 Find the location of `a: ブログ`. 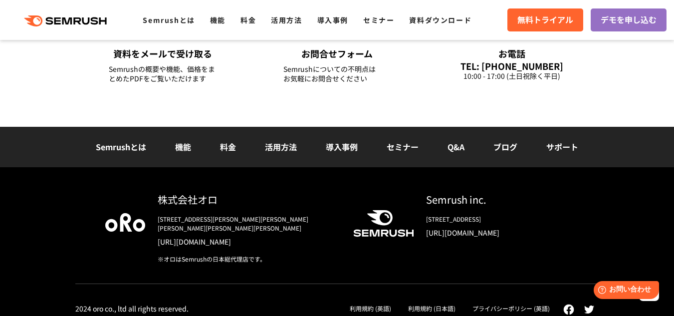

a: ブログ is located at coordinates (505, 147).